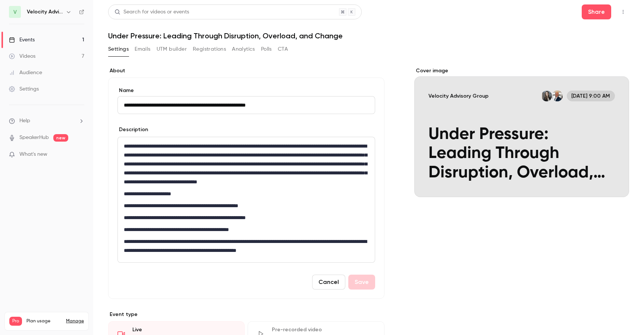 The height and width of the screenshot is (335, 644). What do you see at coordinates (246, 200) in the screenshot?
I see `div: editor` at bounding box center [246, 200].